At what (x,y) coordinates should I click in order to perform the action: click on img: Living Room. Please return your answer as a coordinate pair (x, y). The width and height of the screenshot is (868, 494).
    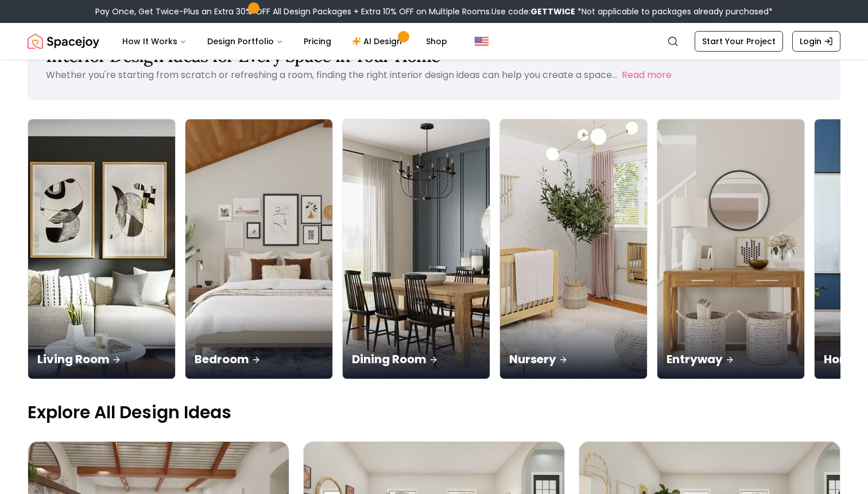
    Looking at the image, I should click on (102, 249).